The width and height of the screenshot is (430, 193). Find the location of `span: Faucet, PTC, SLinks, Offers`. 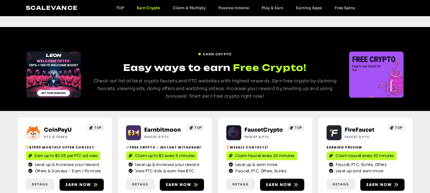

span: Faucet, PTC, SLinks, Offers is located at coordinates (360, 165).